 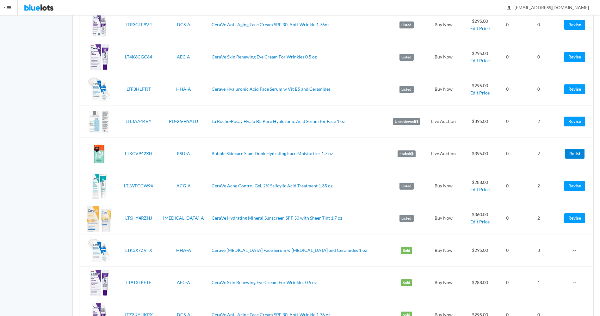 I want to click on a: ACG-A, so click(x=183, y=186).